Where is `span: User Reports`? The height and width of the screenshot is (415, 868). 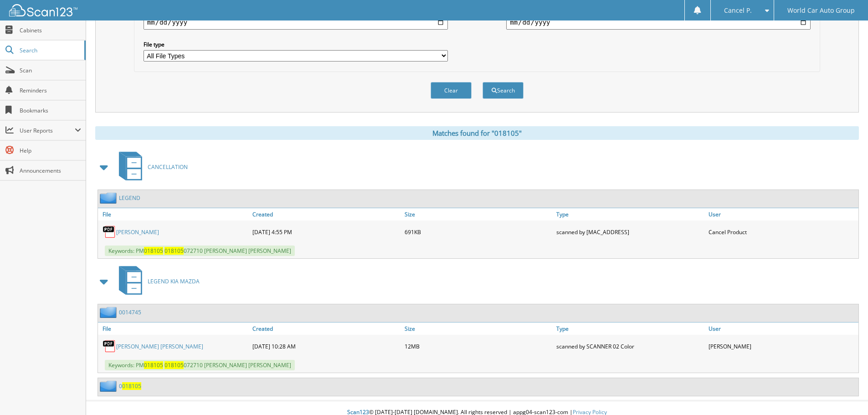 span: User Reports is located at coordinates (47, 130).